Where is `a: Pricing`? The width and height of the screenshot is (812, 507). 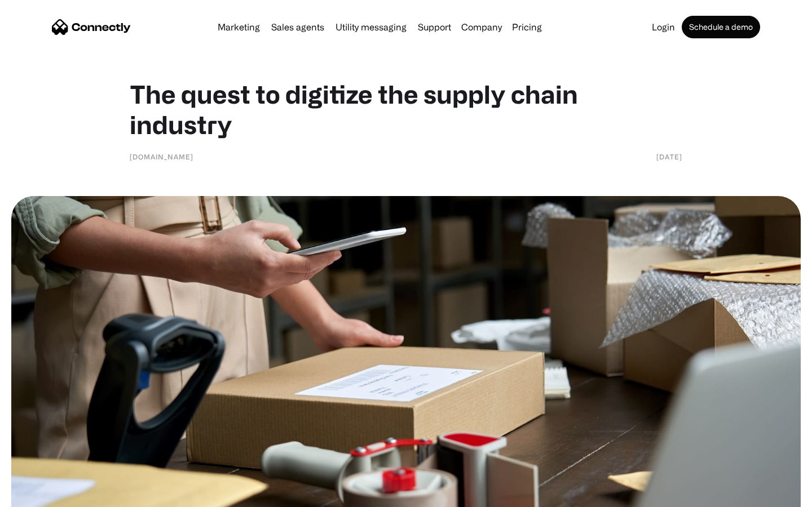
a: Pricing is located at coordinates (527, 27).